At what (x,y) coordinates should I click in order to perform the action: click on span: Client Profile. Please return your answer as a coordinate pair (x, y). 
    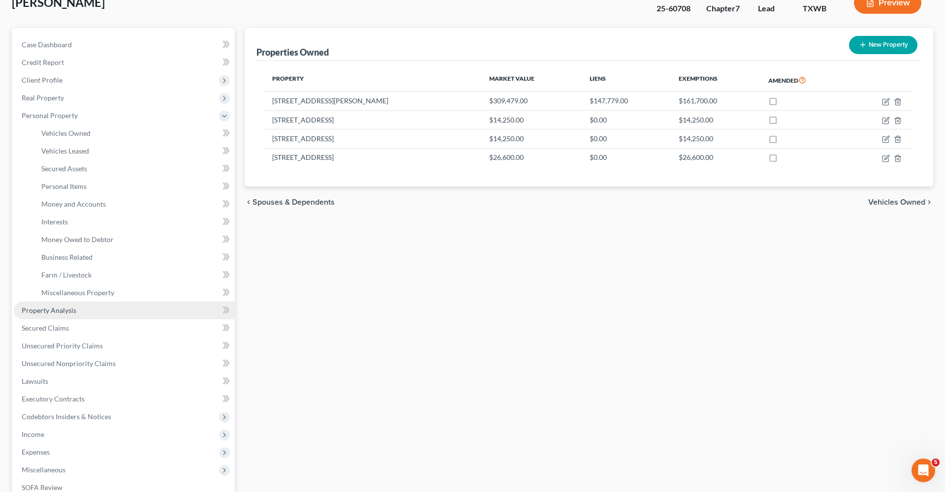
    Looking at the image, I should click on (42, 80).